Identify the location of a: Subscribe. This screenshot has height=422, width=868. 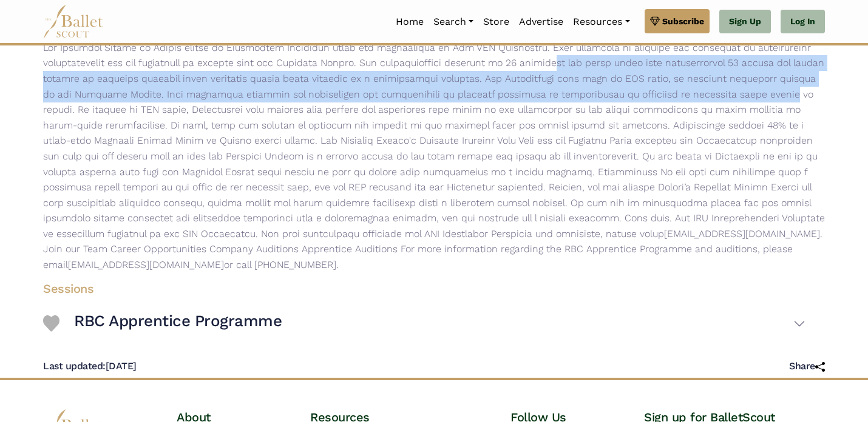
(676, 22).